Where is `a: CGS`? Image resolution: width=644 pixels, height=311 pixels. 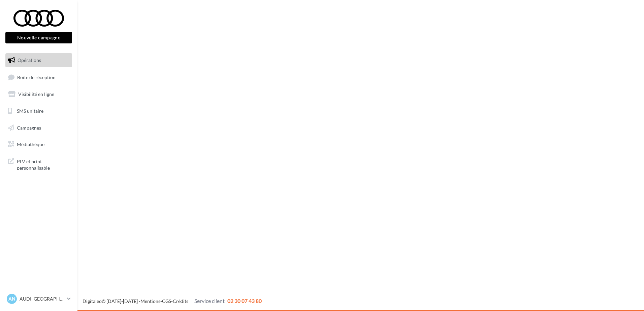
a: CGS is located at coordinates (166, 301).